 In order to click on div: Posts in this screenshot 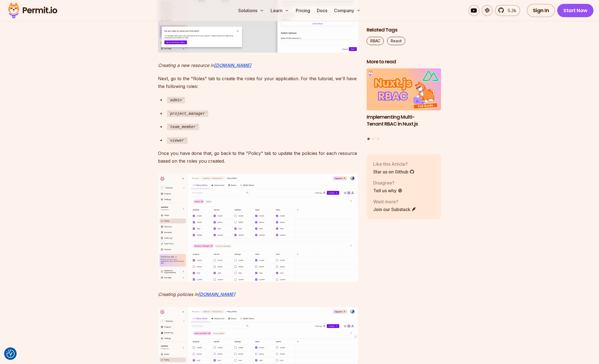, I will do `click(404, 105)`.